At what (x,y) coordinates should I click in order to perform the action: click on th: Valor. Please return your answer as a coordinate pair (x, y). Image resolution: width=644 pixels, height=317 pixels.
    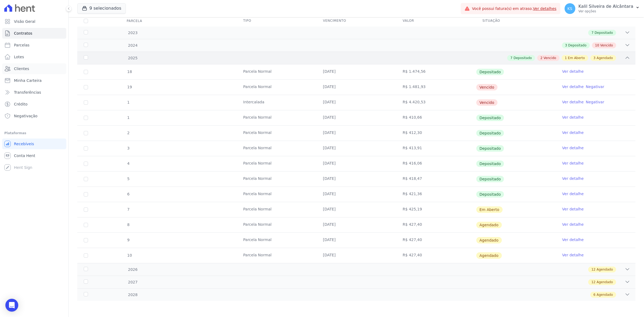
    Looking at the image, I should click on (436, 21).